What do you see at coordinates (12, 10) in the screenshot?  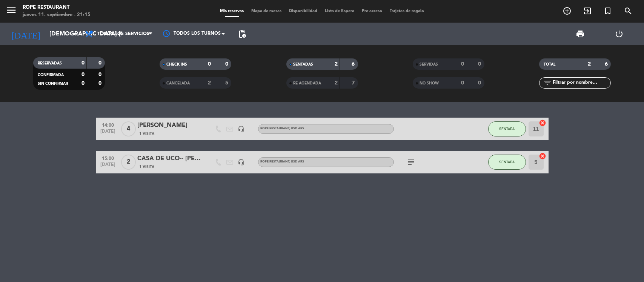 I see `i: menu` at bounding box center [12, 10].